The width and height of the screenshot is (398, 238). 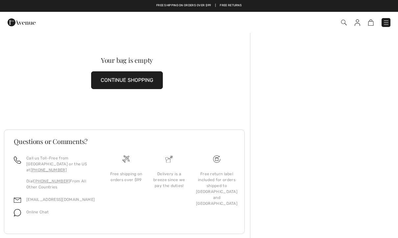 I want to click on div: Your bag is empty, so click(x=127, y=60).